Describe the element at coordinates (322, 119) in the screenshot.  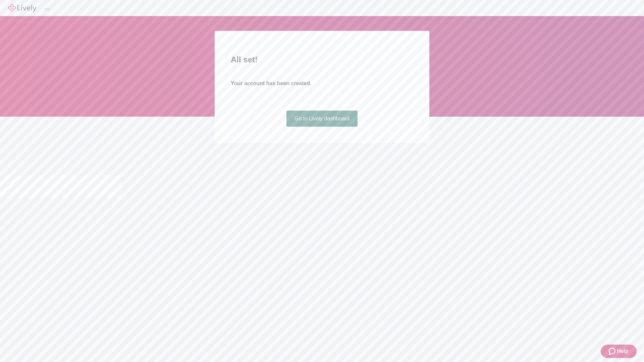
I see `a: Go to Lively dashboard` at that location.